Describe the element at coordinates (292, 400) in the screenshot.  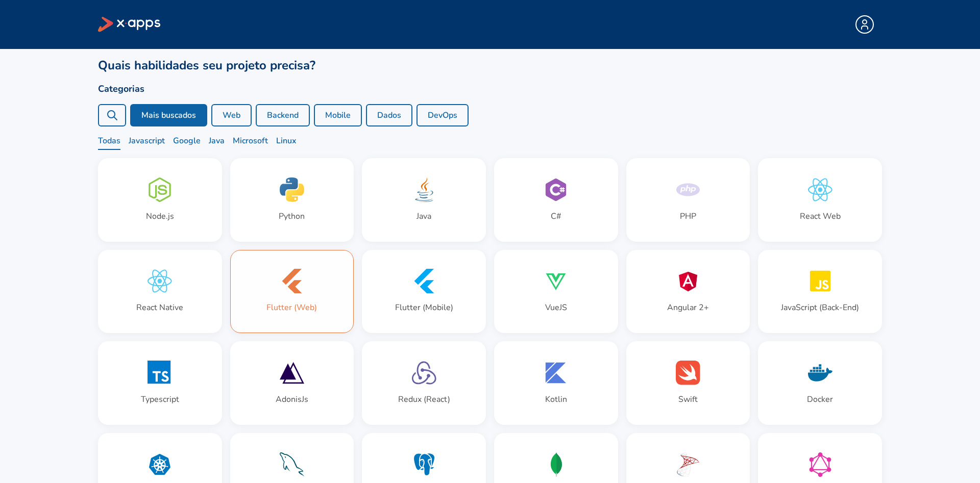
I see `div: AdonisJs` at that location.